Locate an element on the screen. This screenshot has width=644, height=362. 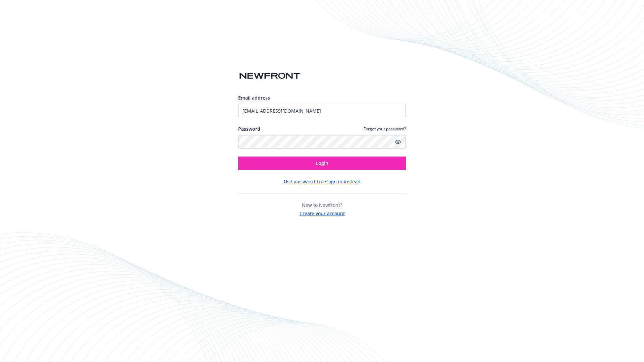
input: Enter your password is located at coordinates (322, 142).